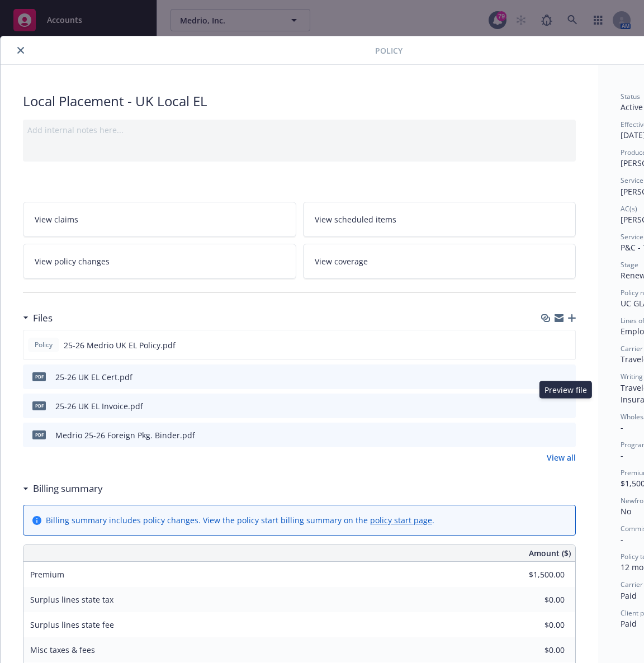  What do you see at coordinates (299, 130) in the screenshot?
I see `div: Add internal notes here...` at bounding box center [299, 130].